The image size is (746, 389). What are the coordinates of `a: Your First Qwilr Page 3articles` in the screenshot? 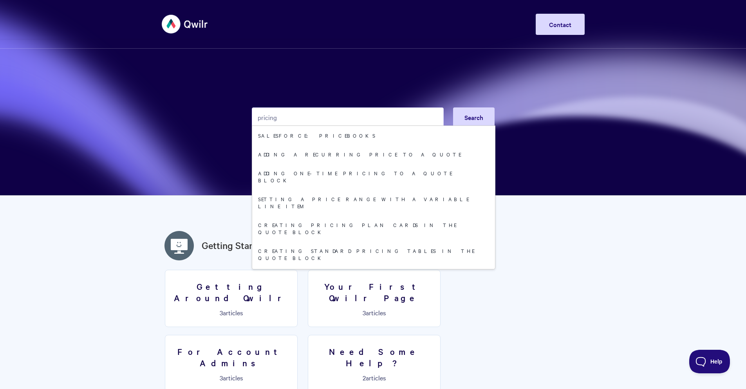 It's located at (374, 298).